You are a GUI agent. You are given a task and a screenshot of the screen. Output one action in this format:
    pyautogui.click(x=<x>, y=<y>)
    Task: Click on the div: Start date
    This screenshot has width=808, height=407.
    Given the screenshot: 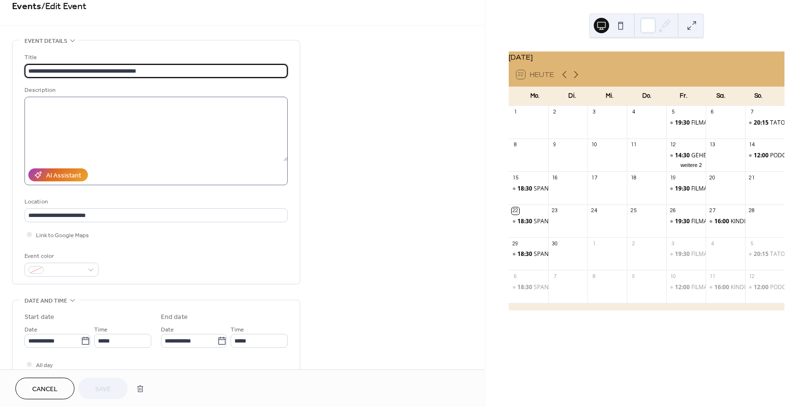 What is the action you would take?
    pyautogui.click(x=39, y=317)
    